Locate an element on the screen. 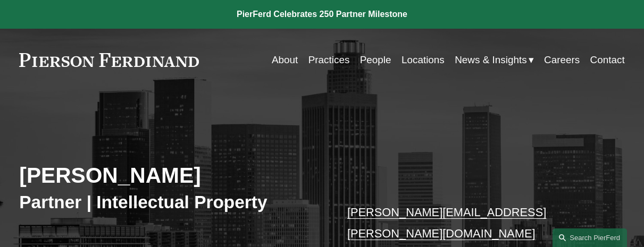 The width and height of the screenshot is (644, 247). a: People is located at coordinates (376, 60).